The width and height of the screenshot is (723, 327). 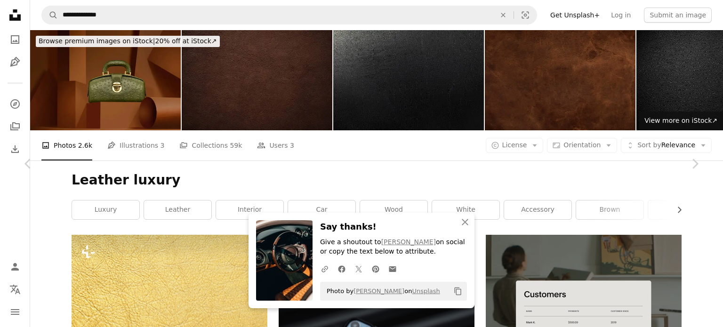 I want to click on h1: Leather luxury, so click(x=377, y=180).